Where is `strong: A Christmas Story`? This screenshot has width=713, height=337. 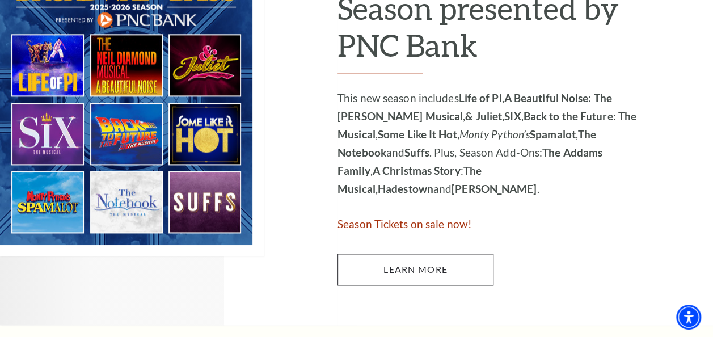 strong: A Christmas Story is located at coordinates (416, 170).